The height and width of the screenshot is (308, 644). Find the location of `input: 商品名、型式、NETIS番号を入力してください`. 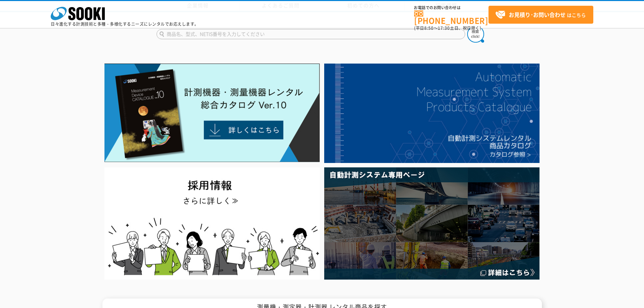

input: 商品名、型式、NETIS番号を入力してください is located at coordinates (311, 34).